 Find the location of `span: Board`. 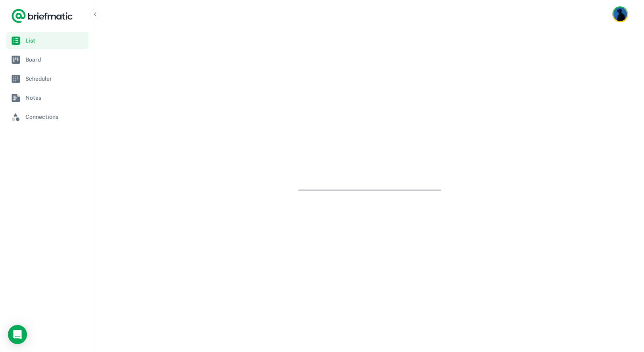

span: Board is located at coordinates (55, 59).